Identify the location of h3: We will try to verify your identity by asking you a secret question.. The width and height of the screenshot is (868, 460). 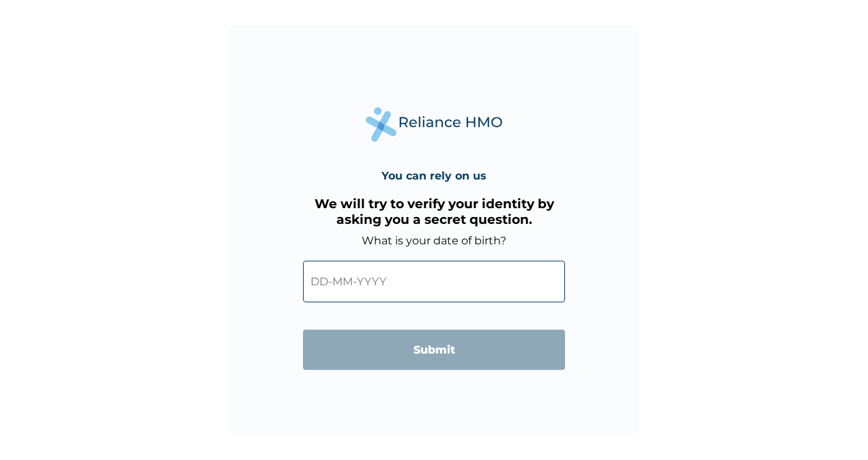
(434, 211).